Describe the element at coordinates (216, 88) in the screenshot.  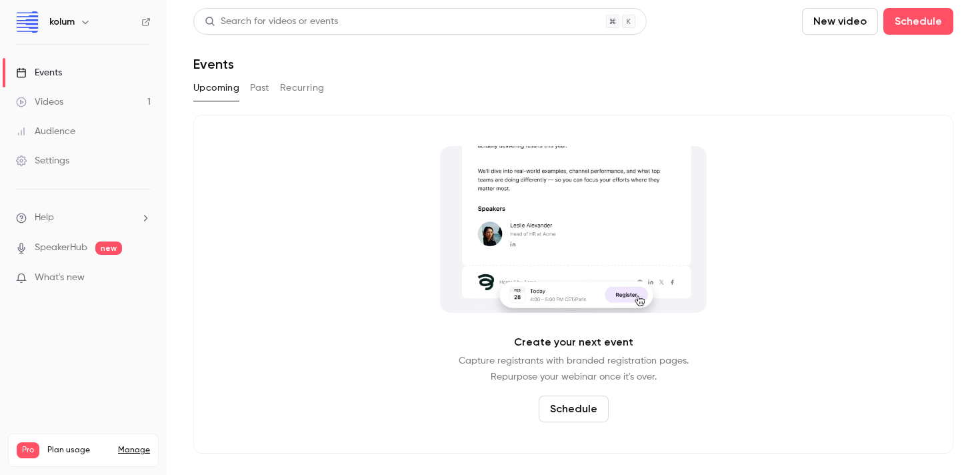
I see `button: Upcoming` at that location.